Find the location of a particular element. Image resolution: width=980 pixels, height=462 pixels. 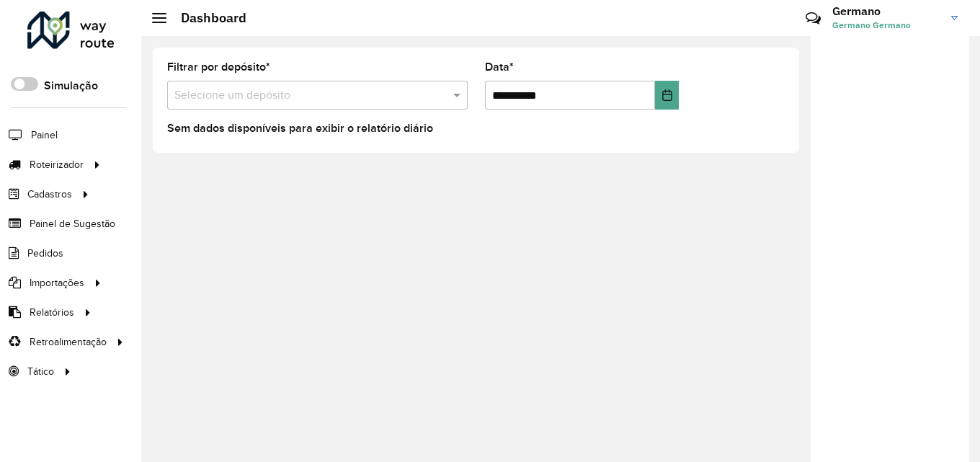

span: Tático is located at coordinates (40, 372).